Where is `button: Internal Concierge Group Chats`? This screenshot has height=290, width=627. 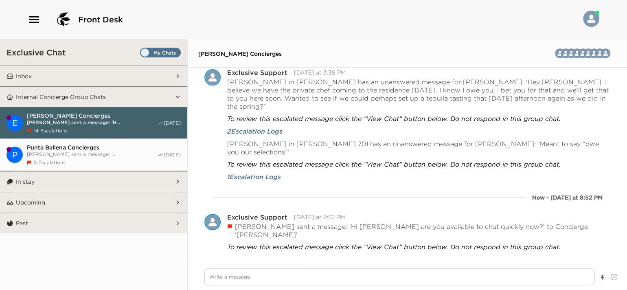
button: Internal Concierge Group Chats is located at coordinates (94, 97).